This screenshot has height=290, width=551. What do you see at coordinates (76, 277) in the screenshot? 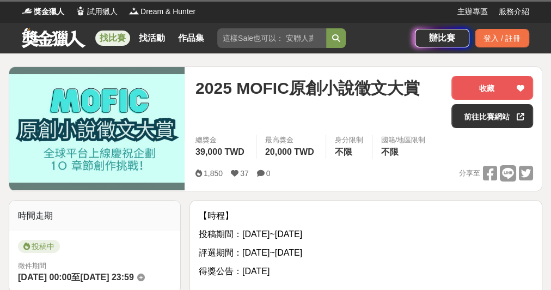
I see `span: 至` at bounding box center [76, 277].